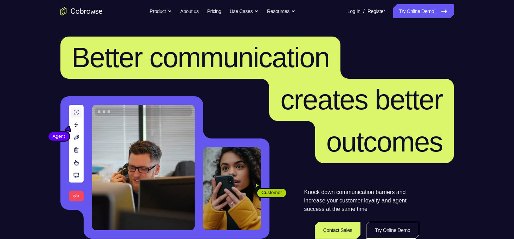 Image resolution: width=514 pixels, height=239 pixels. What do you see at coordinates (189, 11) in the screenshot?
I see `a: About us` at bounding box center [189, 11].